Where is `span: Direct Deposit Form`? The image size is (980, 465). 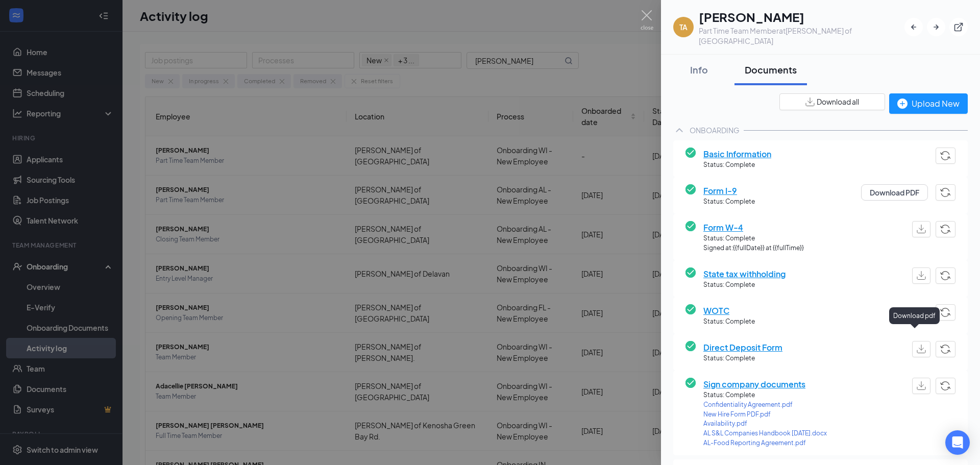
span: Direct Deposit Form is located at coordinates (742, 347).